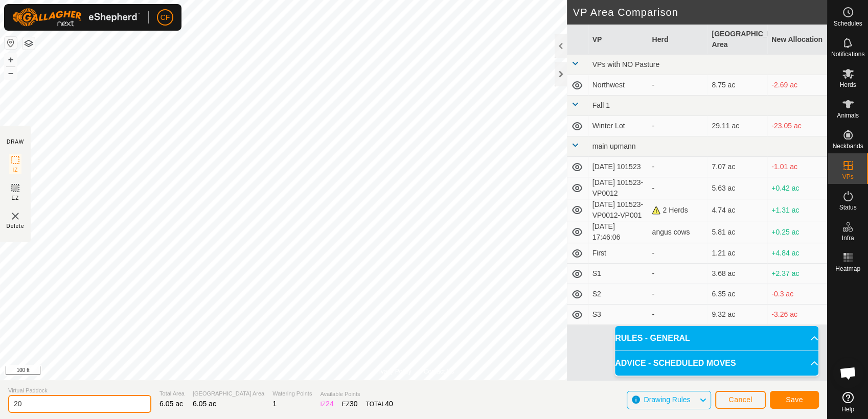 The height and width of the screenshot is (419, 868). Describe the element at coordinates (10, 43) in the screenshot. I see `button: Reset Map` at that location.